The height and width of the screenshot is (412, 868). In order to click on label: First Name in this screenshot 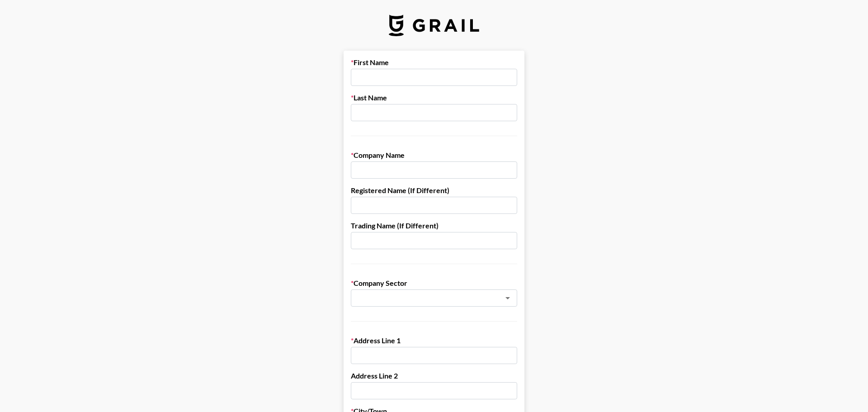, I will do `click(434, 63)`.